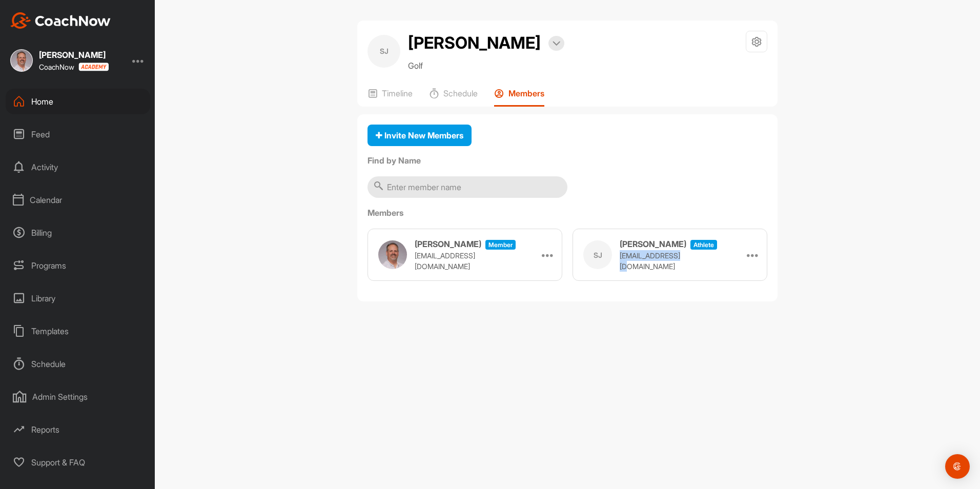 This screenshot has height=489, width=980. What do you see at coordinates (957, 466) in the screenshot?
I see `div: Open Intercom Messenger` at bounding box center [957, 466].